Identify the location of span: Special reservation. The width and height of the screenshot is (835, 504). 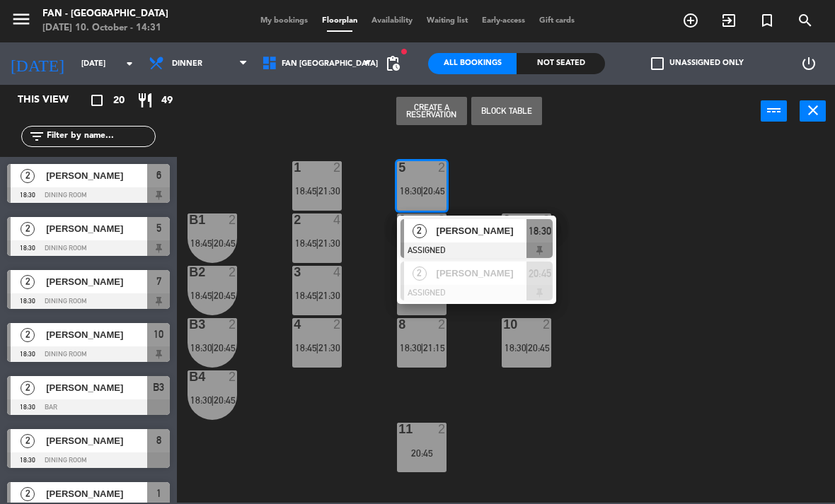
(767, 21).